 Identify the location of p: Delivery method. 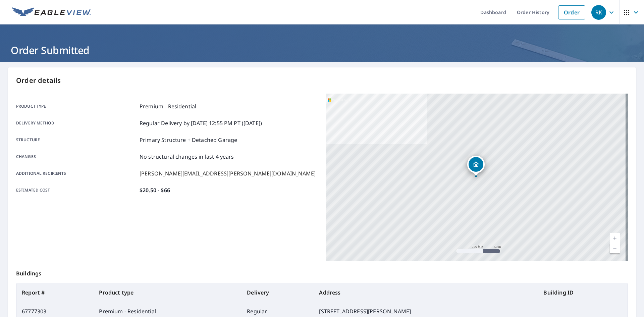
(76, 123).